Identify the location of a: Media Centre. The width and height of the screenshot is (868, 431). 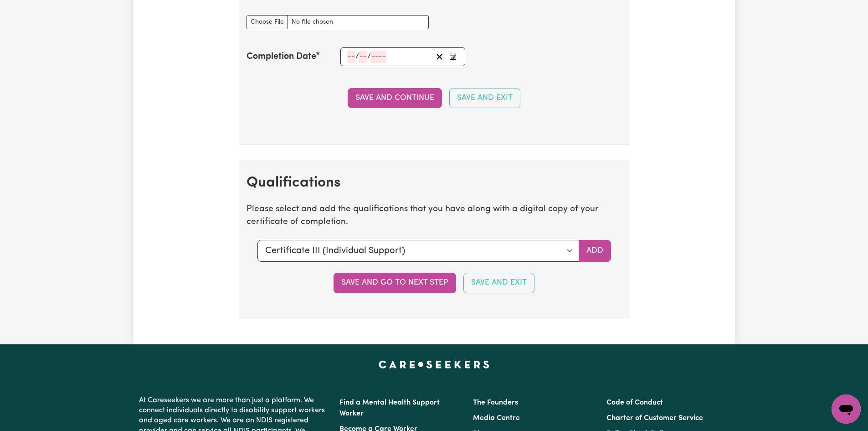
(496, 419).